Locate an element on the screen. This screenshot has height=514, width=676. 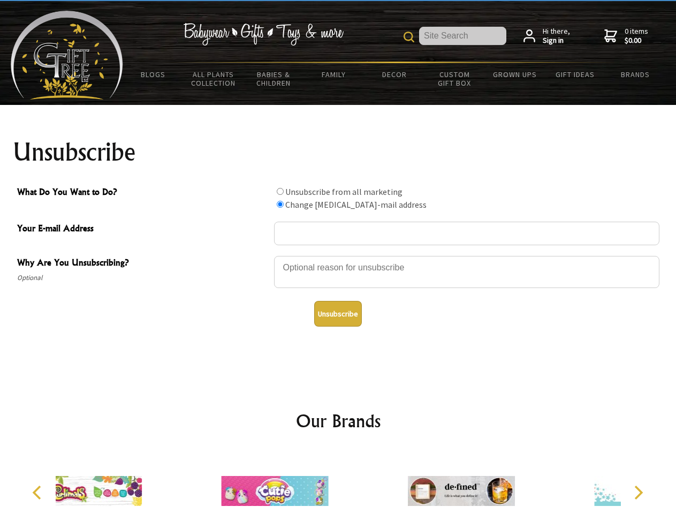
a: Gift Ideas is located at coordinates (575, 74).